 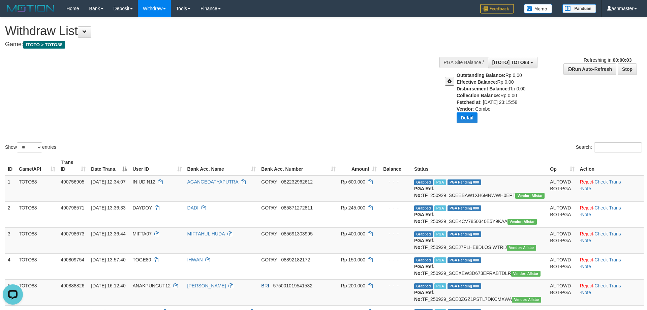 I want to click on td: 5, so click(x=10, y=292).